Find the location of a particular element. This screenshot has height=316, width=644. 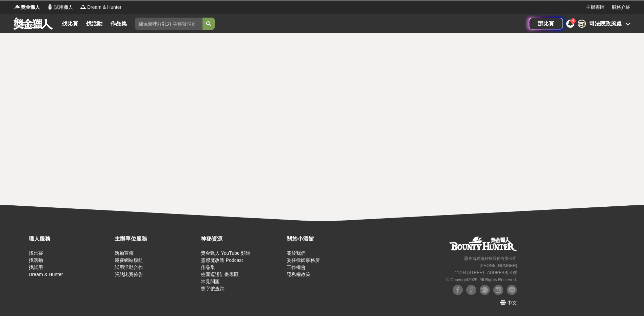

span: 中文 is located at coordinates (513, 302).